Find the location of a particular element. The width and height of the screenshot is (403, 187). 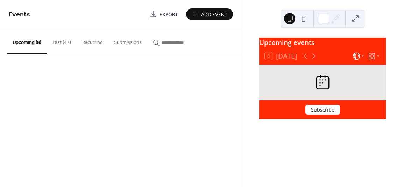

span: Events is located at coordinates (19, 14).